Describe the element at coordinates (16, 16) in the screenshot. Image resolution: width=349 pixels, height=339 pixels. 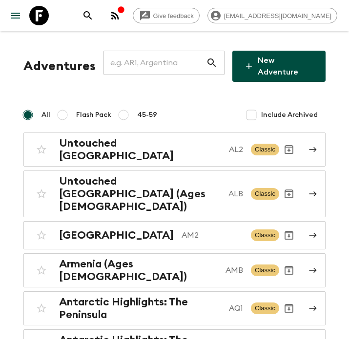
I see `button: menu` at that location.